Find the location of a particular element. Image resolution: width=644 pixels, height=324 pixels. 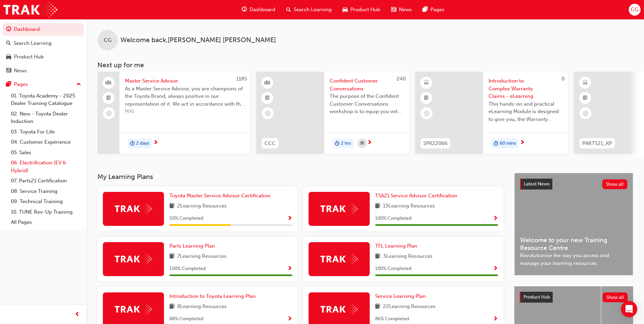

span: The purpose of the Confident Customer Conversations workshop is to equip you with tools to commun... is located at coordinates (366, 104).